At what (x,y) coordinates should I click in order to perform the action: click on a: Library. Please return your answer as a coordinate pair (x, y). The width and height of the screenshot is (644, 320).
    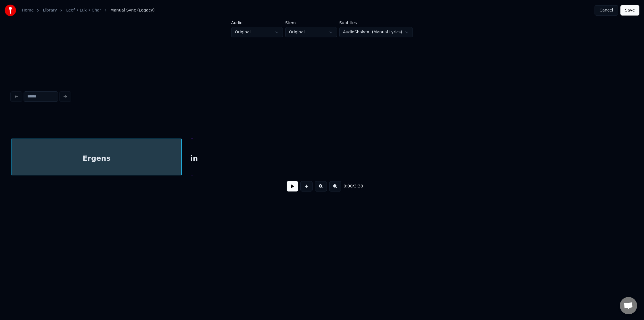
    Looking at the image, I should click on (50, 10).